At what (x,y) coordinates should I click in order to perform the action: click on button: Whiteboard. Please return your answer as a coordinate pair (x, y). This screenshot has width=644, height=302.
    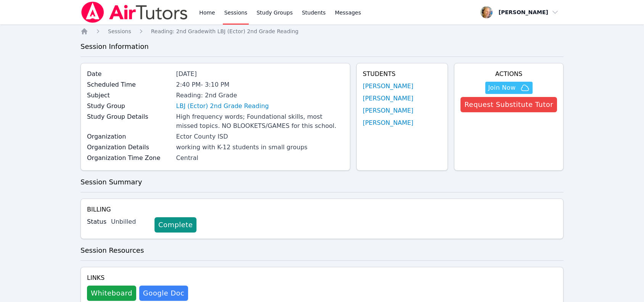
    Looking at the image, I should click on (111, 293).